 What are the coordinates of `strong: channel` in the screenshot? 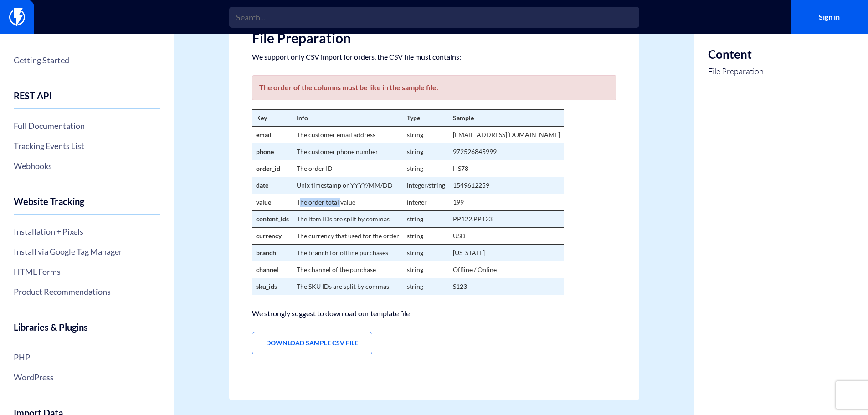 It's located at (267, 269).